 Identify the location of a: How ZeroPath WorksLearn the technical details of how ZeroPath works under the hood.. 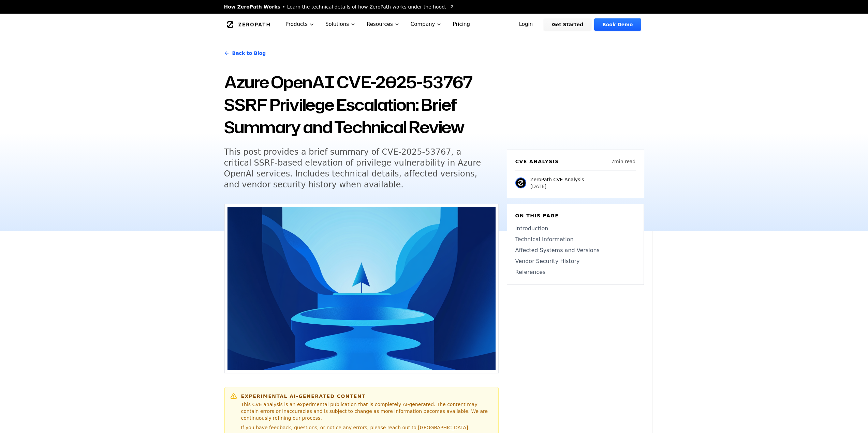
(339, 7).